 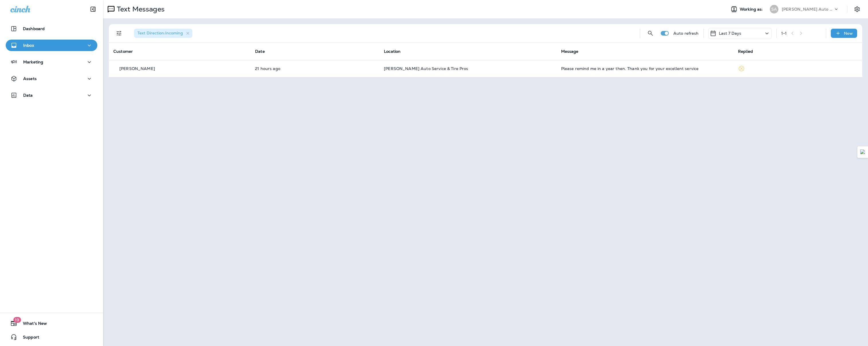 I want to click on button: Marketing, so click(x=52, y=62).